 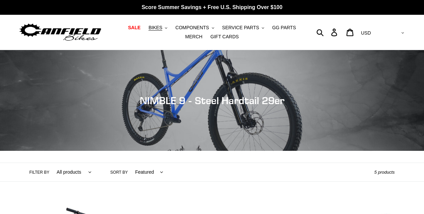 I want to click on label: Filter by, so click(x=40, y=172).